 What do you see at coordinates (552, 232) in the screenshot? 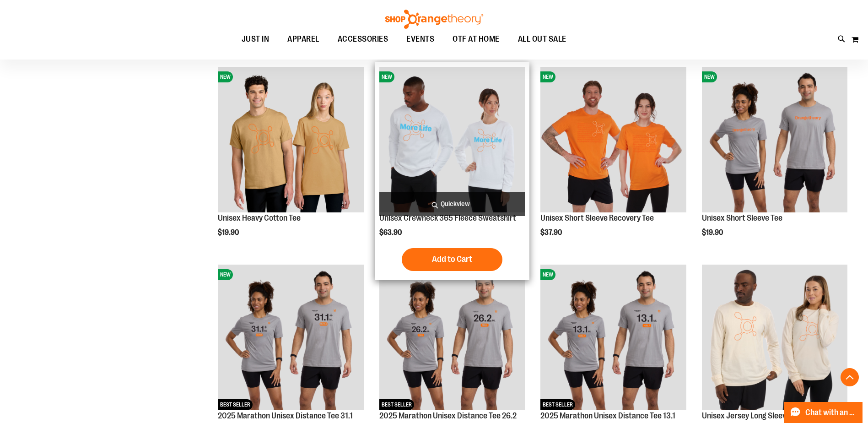
I see `span: $37.90` at bounding box center [552, 232].